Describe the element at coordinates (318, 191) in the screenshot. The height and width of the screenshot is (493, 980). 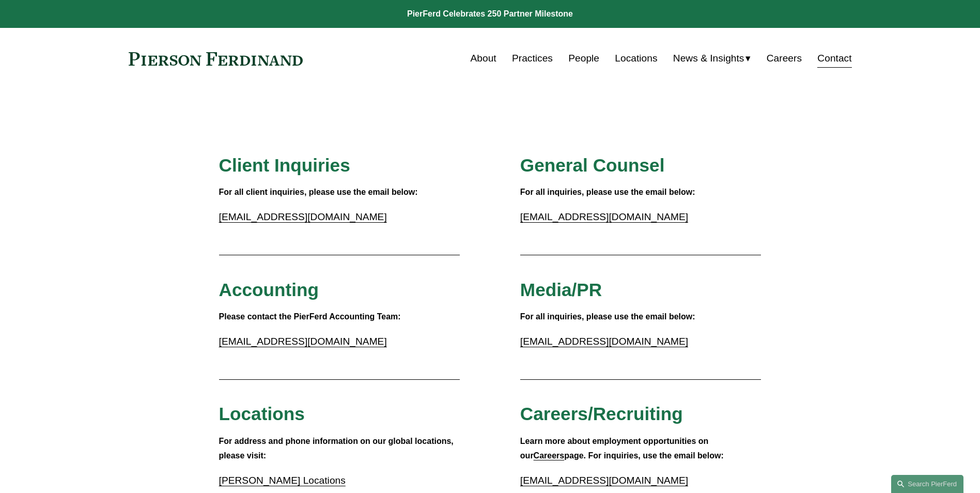
I see `strong: For all client inquiries, please use the email below:` at that location.